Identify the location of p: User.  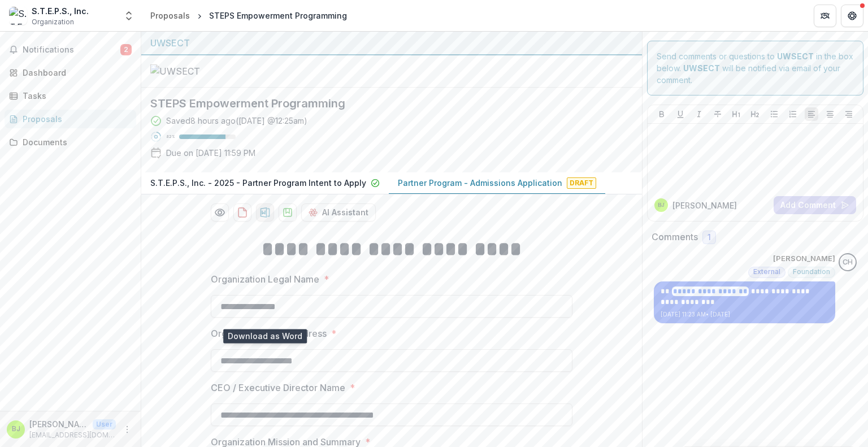
(104, 424).